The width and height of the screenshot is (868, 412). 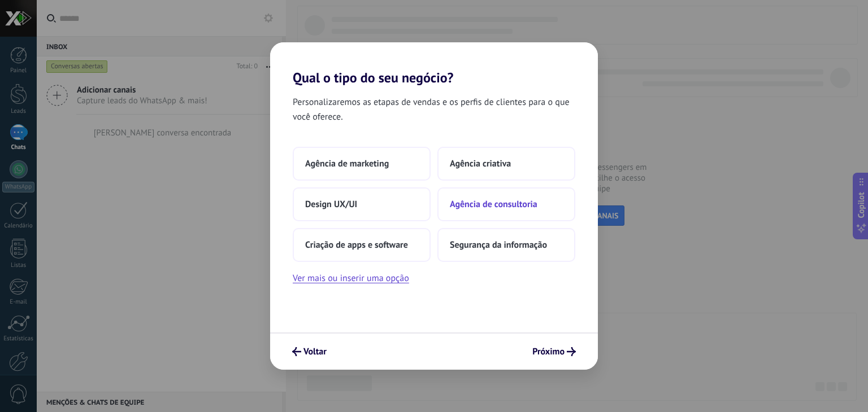 What do you see at coordinates (434, 64) in the screenshot?
I see `h2: Qual o tipo do seu negócio?` at bounding box center [434, 64].